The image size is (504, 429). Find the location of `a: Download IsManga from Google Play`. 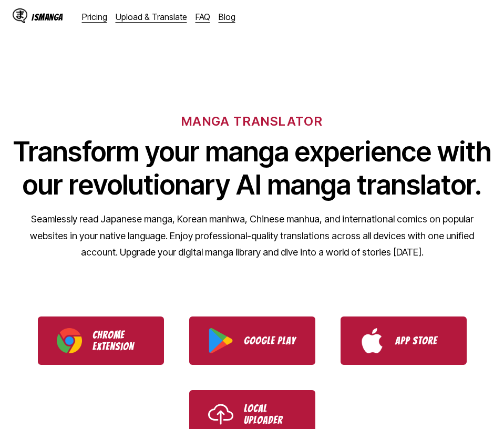

a: Download IsManga from Google Play is located at coordinates (252, 341).